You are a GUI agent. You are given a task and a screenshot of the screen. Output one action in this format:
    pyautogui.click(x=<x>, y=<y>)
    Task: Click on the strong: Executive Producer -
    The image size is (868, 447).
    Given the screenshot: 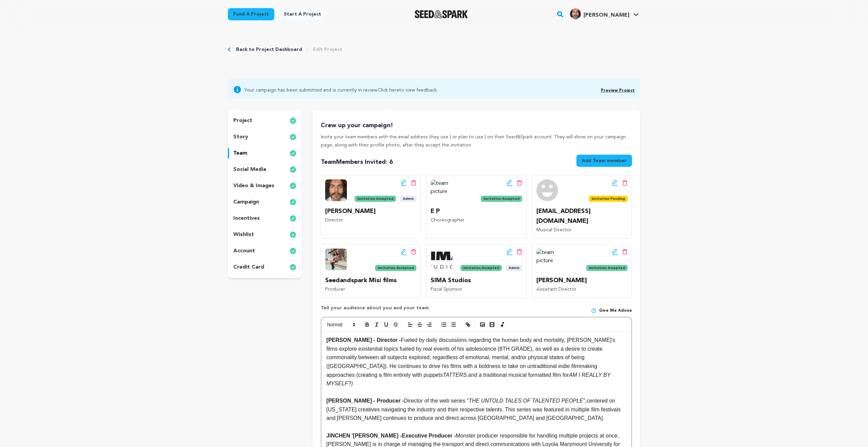 What is the action you would take?
    pyautogui.click(x=428, y=436)
    